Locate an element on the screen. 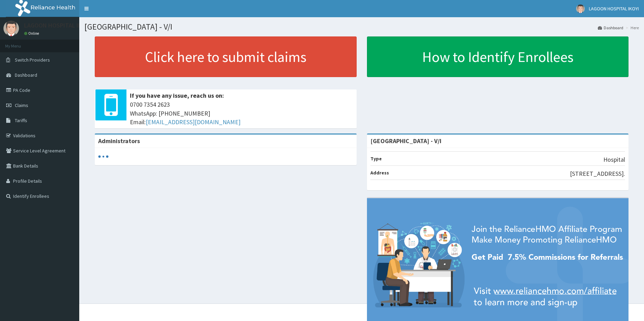 The image size is (644, 321). a: Dashboard is located at coordinates (611, 27).